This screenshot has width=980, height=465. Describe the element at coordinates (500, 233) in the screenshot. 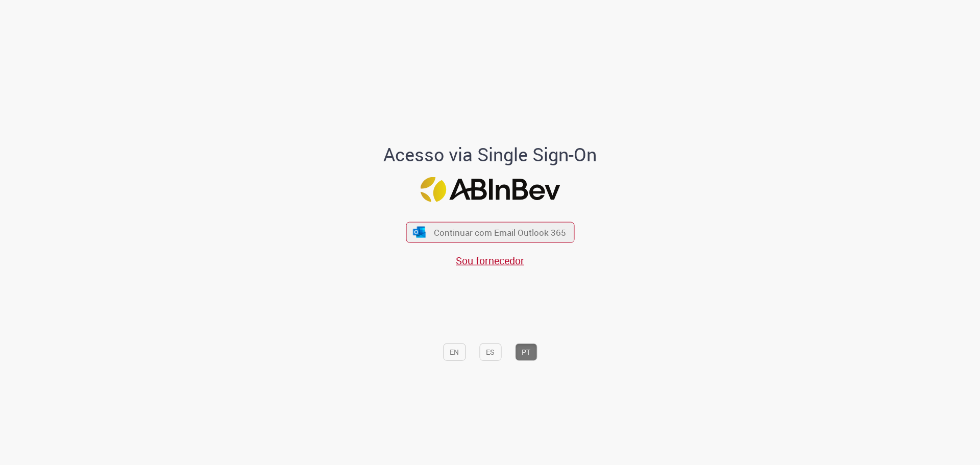

I see `span: Continuar com Email Outlook 365` at that location.